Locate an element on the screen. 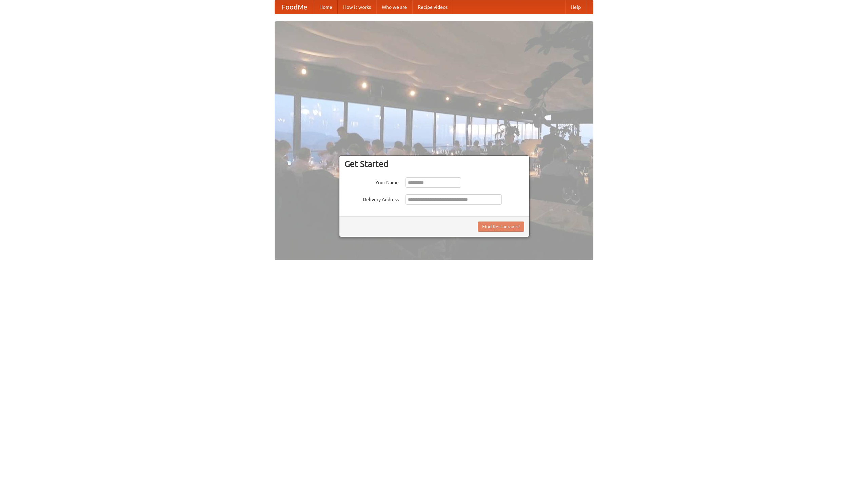  h3: Get Started is located at coordinates (434, 164).